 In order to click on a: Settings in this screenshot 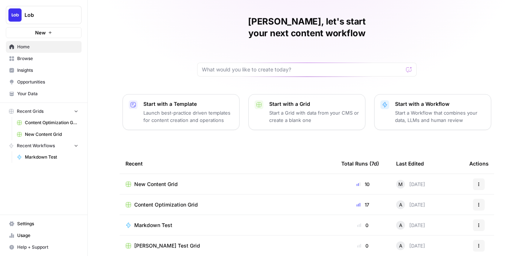, I will do `click(44, 223)`.